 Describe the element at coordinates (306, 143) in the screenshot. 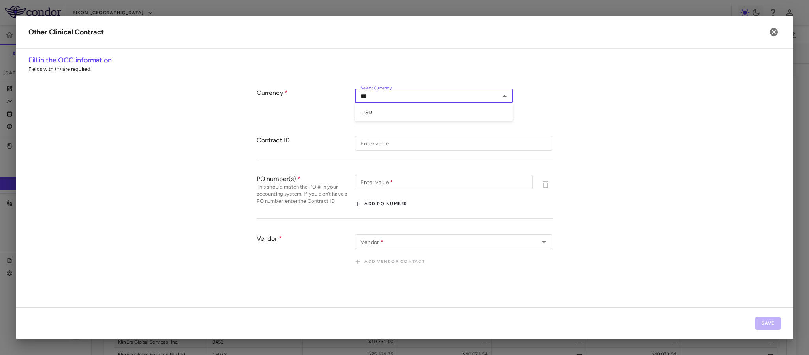

I see `div: Contract ID` at that location.